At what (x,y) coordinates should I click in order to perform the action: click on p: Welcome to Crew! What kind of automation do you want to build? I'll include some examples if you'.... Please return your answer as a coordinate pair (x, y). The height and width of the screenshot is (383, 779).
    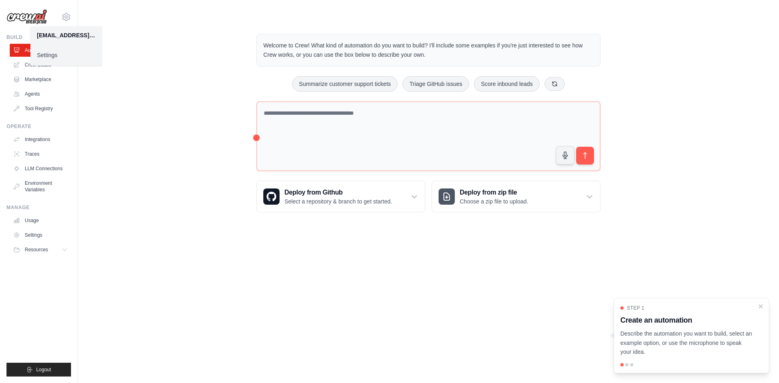
    Looking at the image, I should click on (428, 50).